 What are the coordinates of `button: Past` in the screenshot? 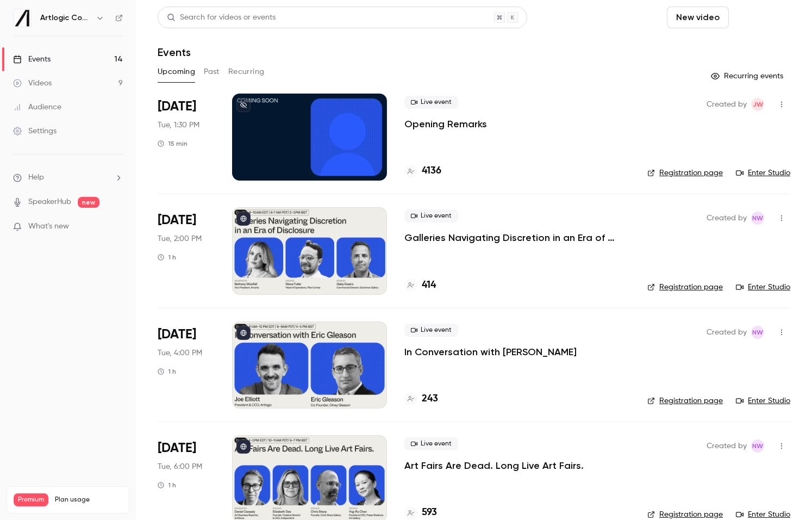 It's located at (211, 72).